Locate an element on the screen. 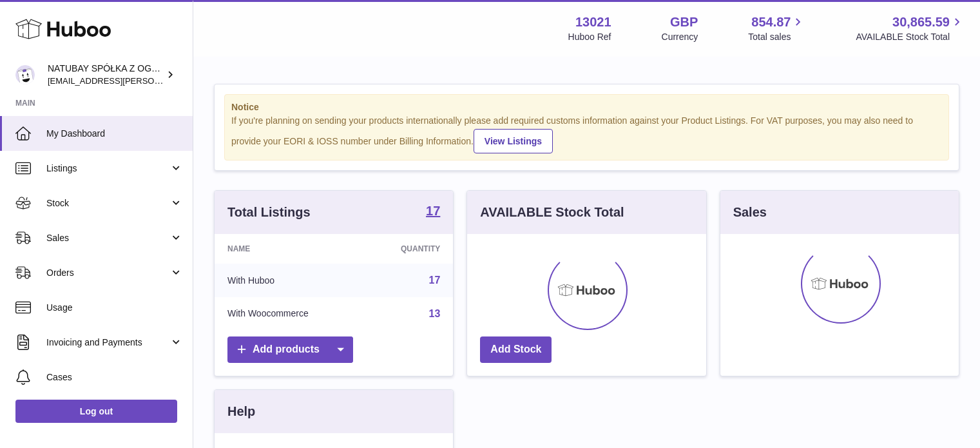 The image size is (980, 448). strong: 13021 is located at coordinates (593, 22).